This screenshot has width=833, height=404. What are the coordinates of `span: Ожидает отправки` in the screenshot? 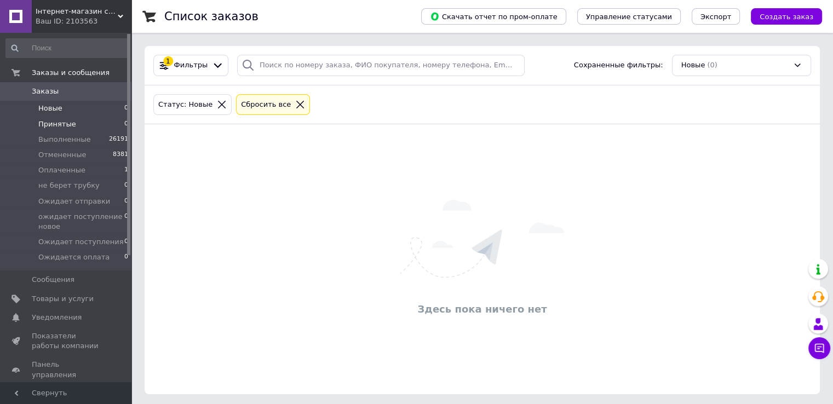 It's located at (74, 202).